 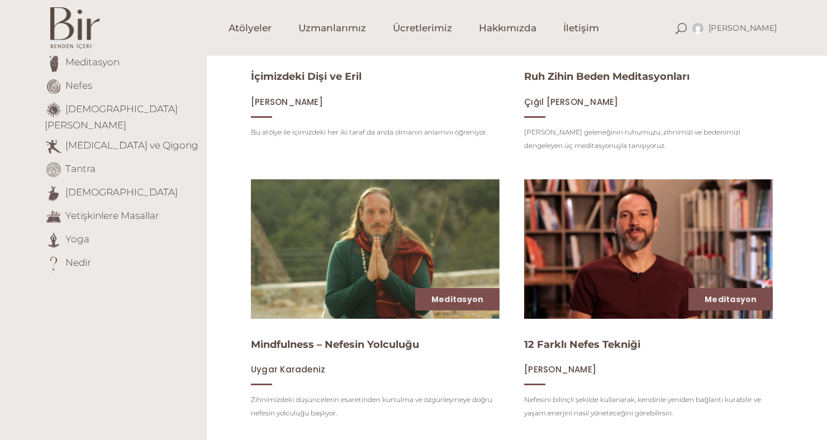 What do you see at coordinates (507, 28) in the screenshot?
I see `span: Hakkımızda` at bounding box center [507, 28].